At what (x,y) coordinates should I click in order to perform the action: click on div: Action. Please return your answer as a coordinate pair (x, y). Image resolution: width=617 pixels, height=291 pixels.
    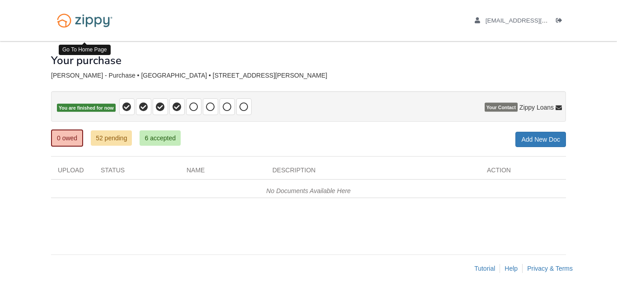
    Looking at the image, I should click on (523, 172).